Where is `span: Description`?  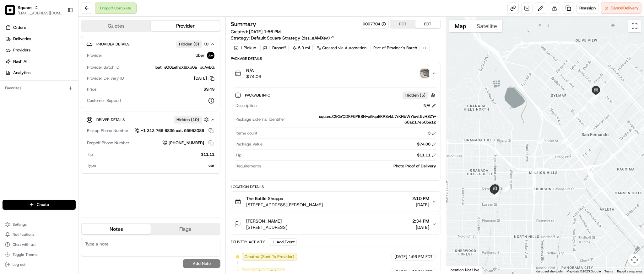 span: Description is located at coordinates (246, 106).